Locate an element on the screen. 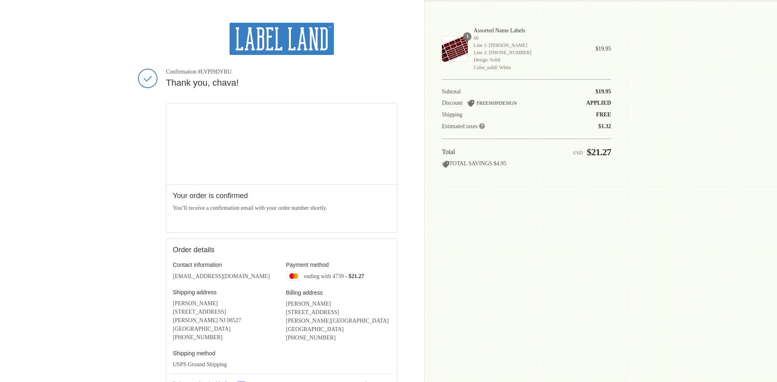  h3: Contact information is located at coordinates (225, 265).